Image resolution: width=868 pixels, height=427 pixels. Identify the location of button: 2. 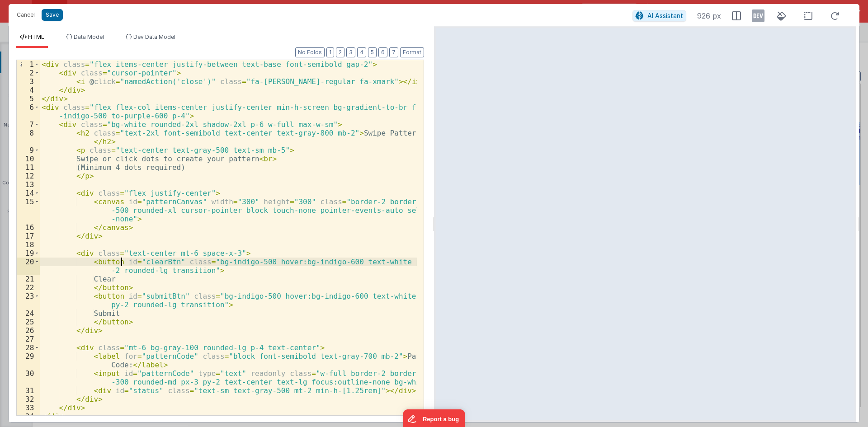
(340, 53).